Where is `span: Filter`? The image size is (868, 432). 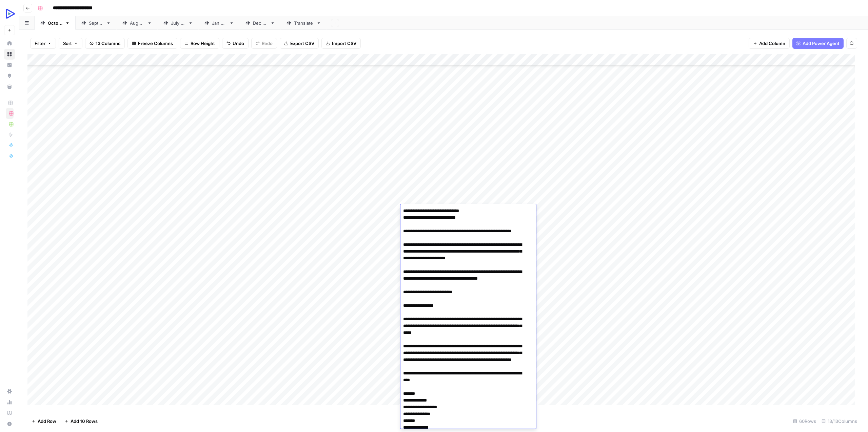
span: Filter is located at coordinates (40, 44).